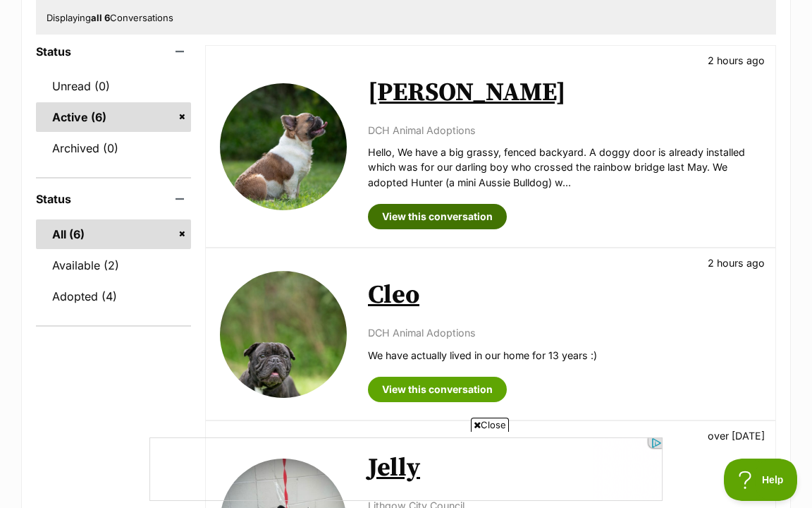 This screenshot has height=508, width=812. I want to click on a: Adopted (4), so click(113, 297).